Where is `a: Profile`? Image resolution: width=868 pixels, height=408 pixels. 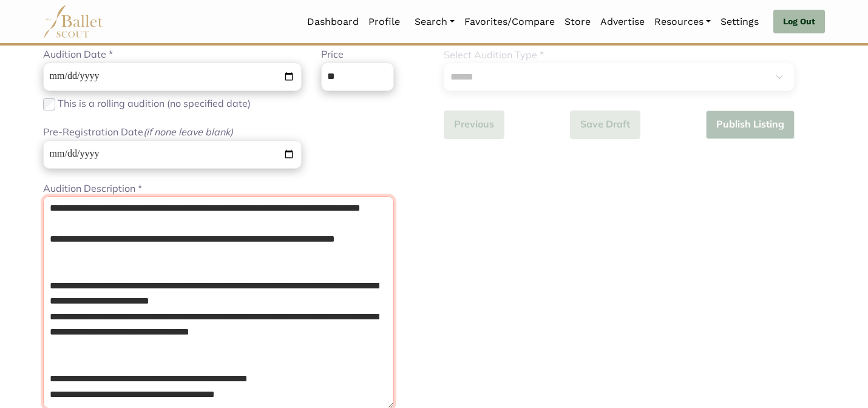
a: Profile is located at coordinates (384, 22).